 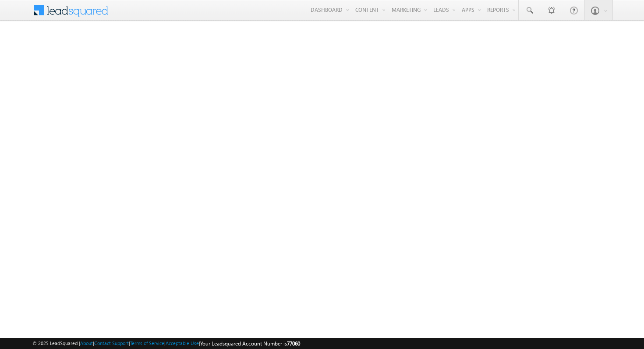 What do you see at coordinates (250, 343) in the screenshot?
I see `span: Your Leadsquared Account Number is` at bounding box center [250, 343].